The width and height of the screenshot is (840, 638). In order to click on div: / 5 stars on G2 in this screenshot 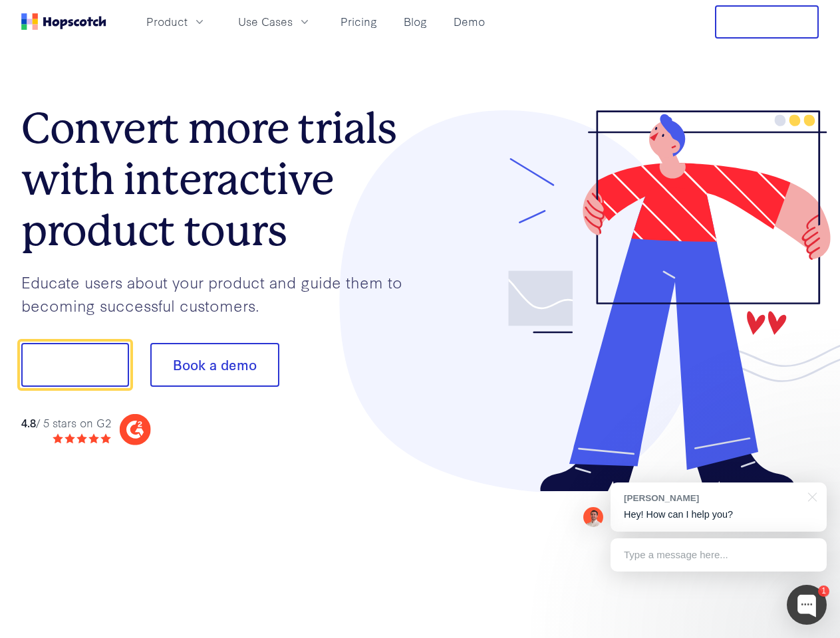, I will do `click(66, 423)`.